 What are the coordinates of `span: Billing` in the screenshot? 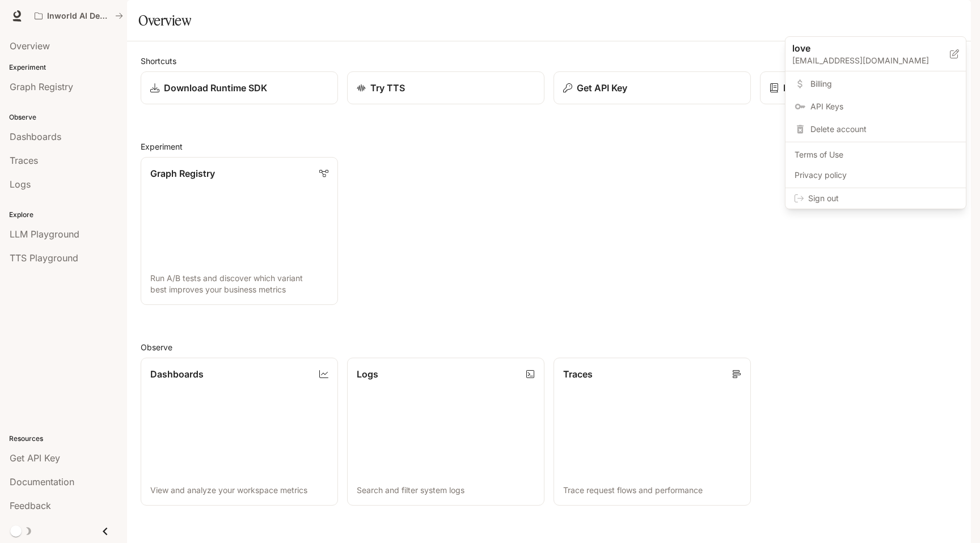 It's located at (884, 84).